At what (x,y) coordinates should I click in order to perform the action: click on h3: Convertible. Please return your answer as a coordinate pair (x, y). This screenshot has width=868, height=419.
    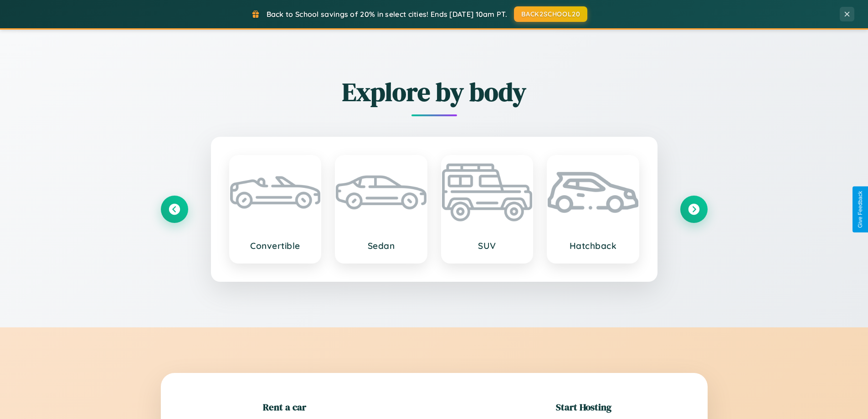
    Looking at the image, I should click on (275, 246).